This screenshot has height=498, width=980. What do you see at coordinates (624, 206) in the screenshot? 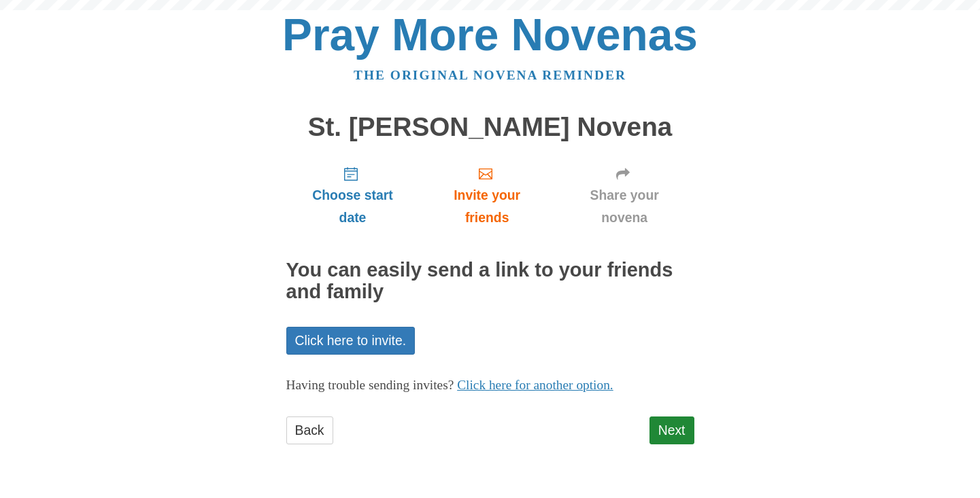
I see `span: Share your novena` at bounding box center [624, 206].